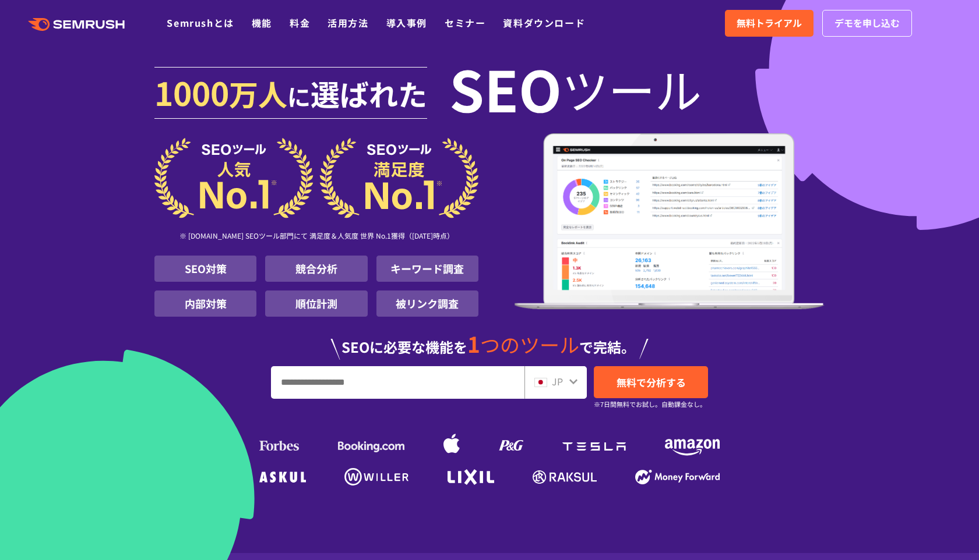 The image size is (979, 560). What do you see at coordinates (651, 382) in the screenshot?
I see `a: 無料で分析する` at bounding box center [651, 382].